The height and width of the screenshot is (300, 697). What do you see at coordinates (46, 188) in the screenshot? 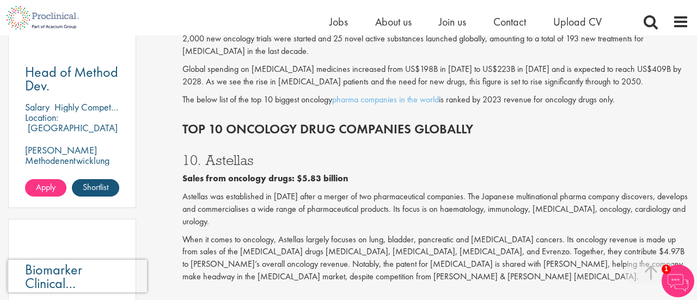
I see `a: Apply` at bounding box center [46, 188].